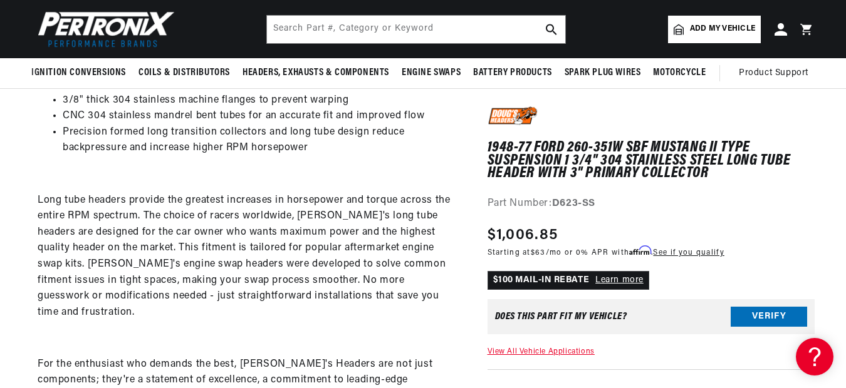 The image size is (846, 388). What do you see at coordinates (81, 73) in the screenshot?
I see `summary: Ignition Conversions` at bounding box center [81, 73].